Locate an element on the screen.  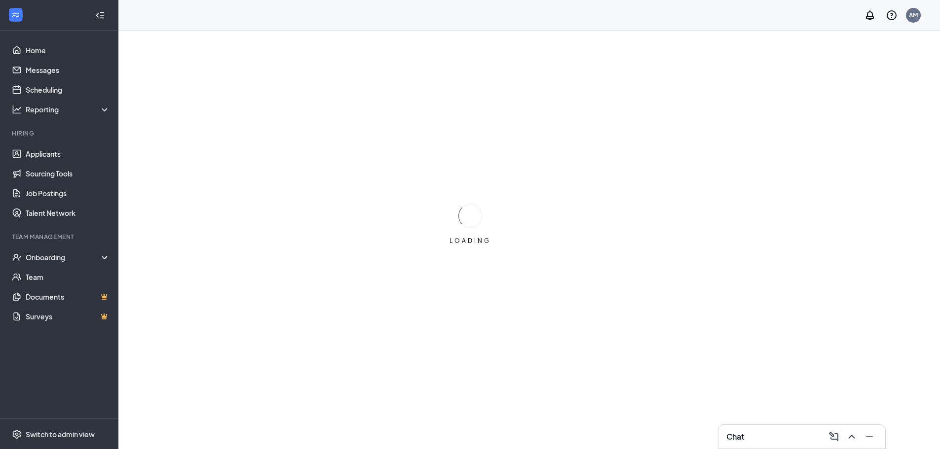
svg: QuestionInfo is located at coordinates (892, 15).